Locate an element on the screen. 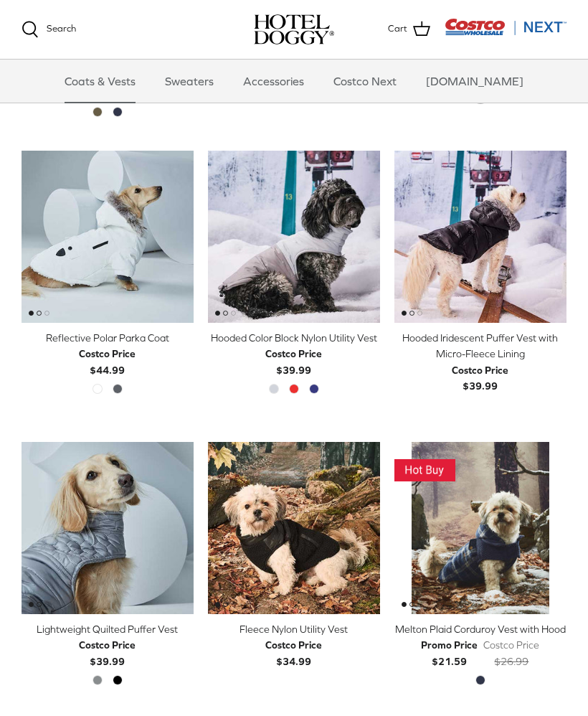  b: $34.99 is located at coordinates (293, 651).